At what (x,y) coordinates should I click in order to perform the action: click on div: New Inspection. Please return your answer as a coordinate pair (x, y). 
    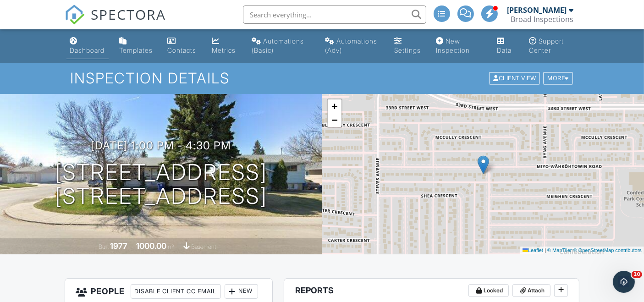
    Looking at the image, I should click on (453, 45).